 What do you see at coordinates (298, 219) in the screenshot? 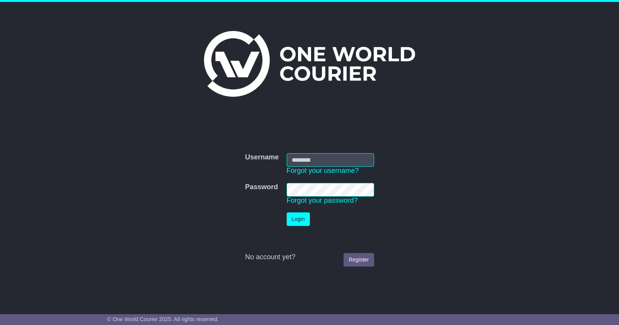
I see `button: Login` at bounding box center [298, 219].